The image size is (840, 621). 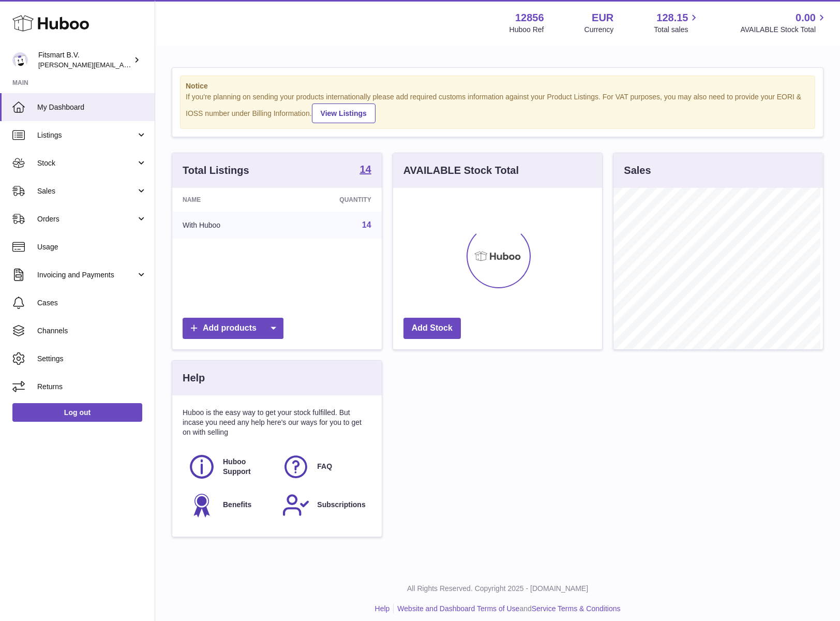 I want to click on td: With Huboo, so click(x=227, y=225).